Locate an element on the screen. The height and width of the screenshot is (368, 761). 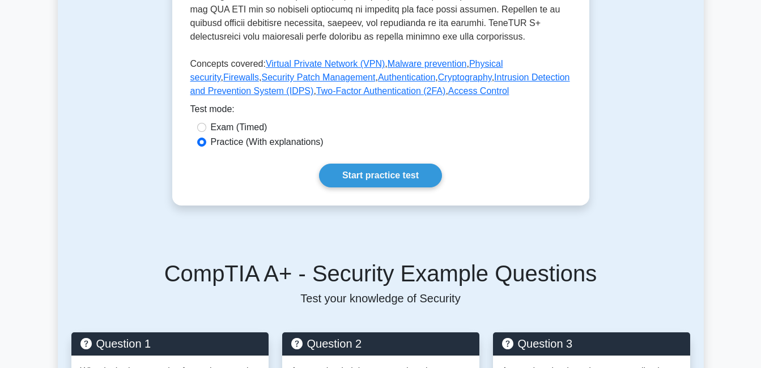
label: Practice (With explanations) is located at coordinates (267, 142).